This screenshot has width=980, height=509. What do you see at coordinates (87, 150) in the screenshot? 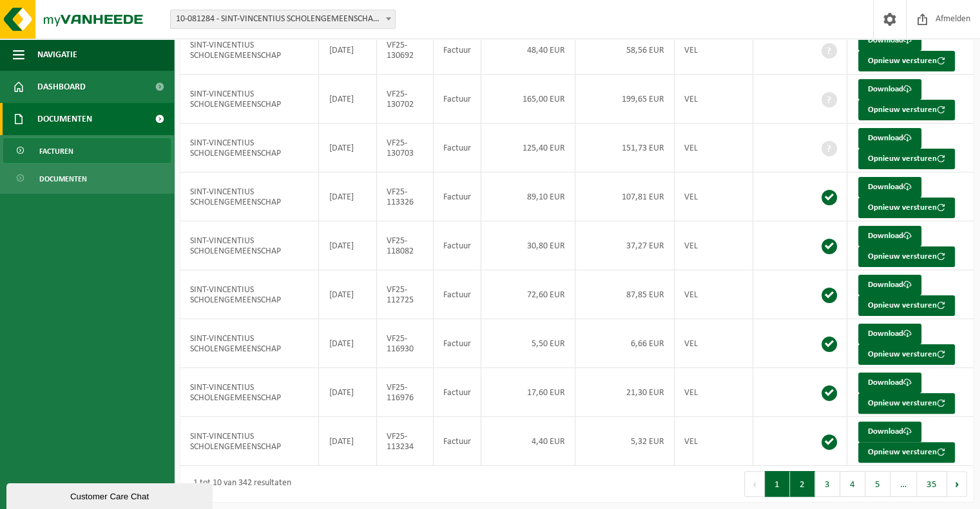
I see `a: Facturen` at bounding box center [87, 150].